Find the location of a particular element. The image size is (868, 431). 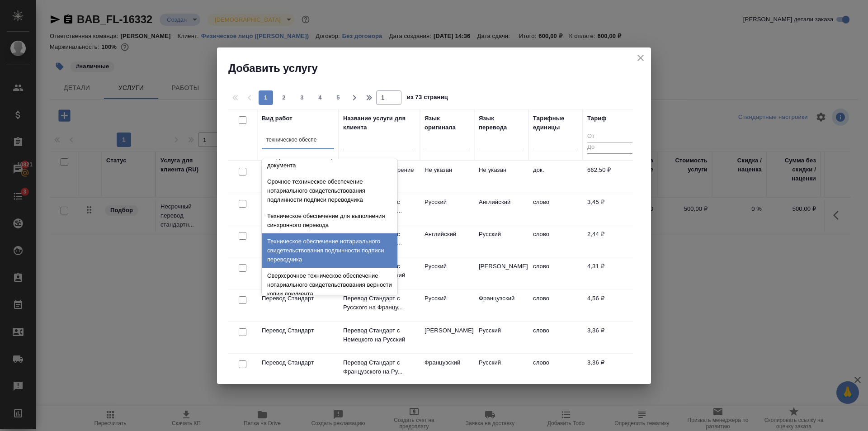

span: 3 is located at coordinates (302, 97).